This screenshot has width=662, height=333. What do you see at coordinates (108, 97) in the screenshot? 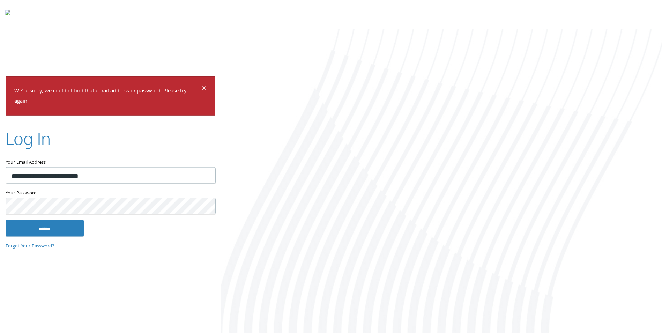
I see `p: We're sorry, we couldn't find that email address or password. Please try again.` at bounding box center [108, 97].